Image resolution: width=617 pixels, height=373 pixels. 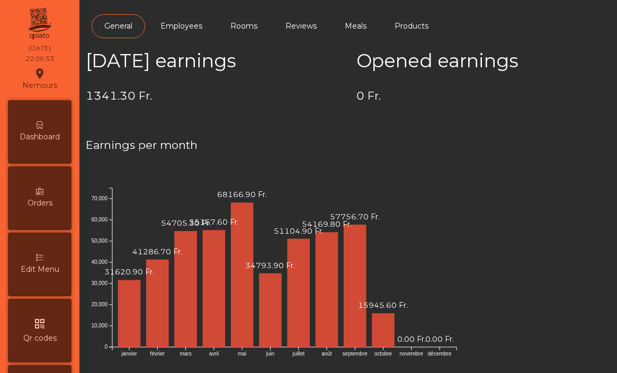 I want to click on a: Meals, so click(x=355, y=26).